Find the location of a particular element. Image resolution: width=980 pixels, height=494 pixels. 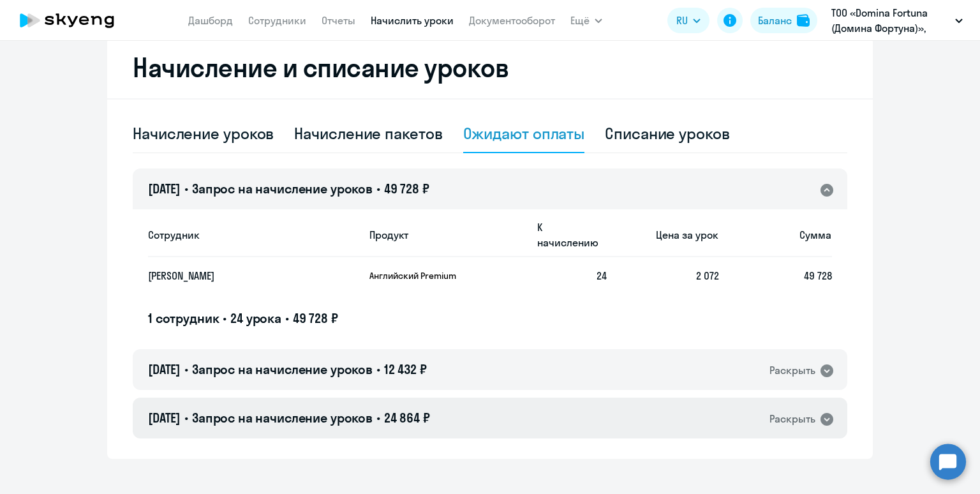

div: Баланс is located at coordinates (775, 20).